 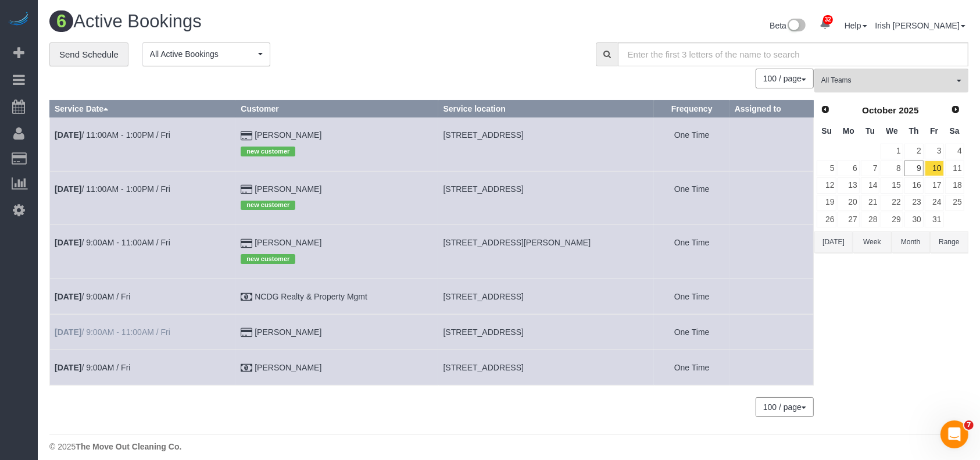 What do you see at coordinates (337, 109) in the screenshot?
I see `th: Customer` at bounding box center [337, 109].